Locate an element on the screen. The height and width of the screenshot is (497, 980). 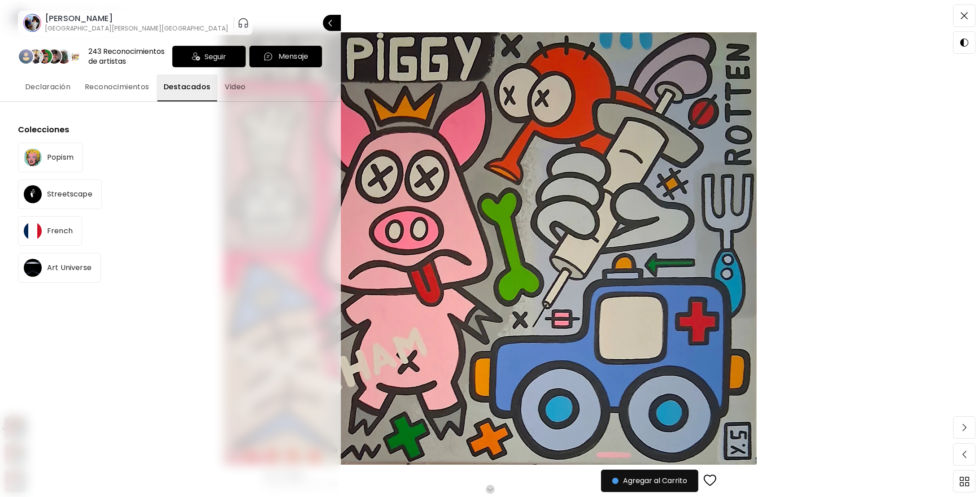
button: pauseOutline IconGradient Icon is located at coordinates (243, 23).